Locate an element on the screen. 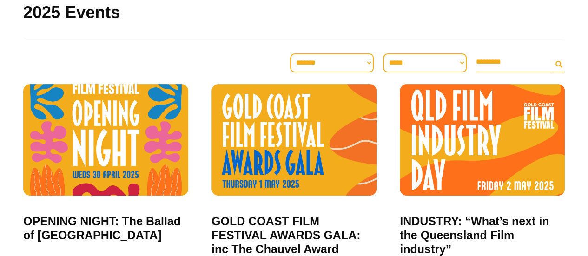  span: GOLD COAST FILM FESTIVAL AWARDS GALA: inc The Chauvel Award is located at coordinates (294, 235).